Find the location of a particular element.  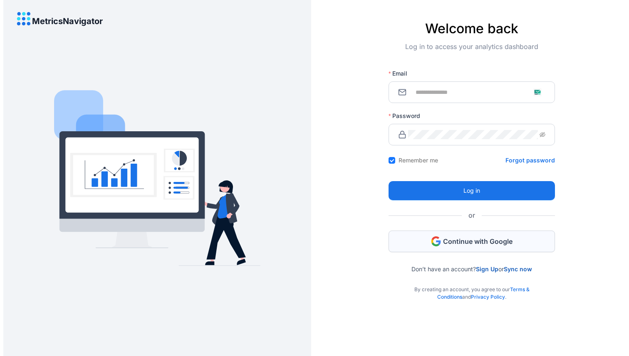

div: By creating an account, you agree to our and . is located at coordinates (472, 287).